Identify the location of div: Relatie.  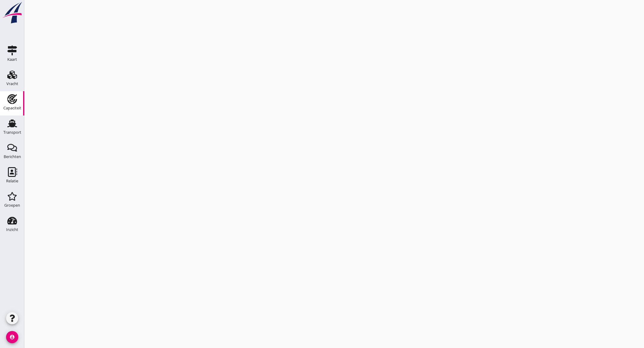
(12, 181).